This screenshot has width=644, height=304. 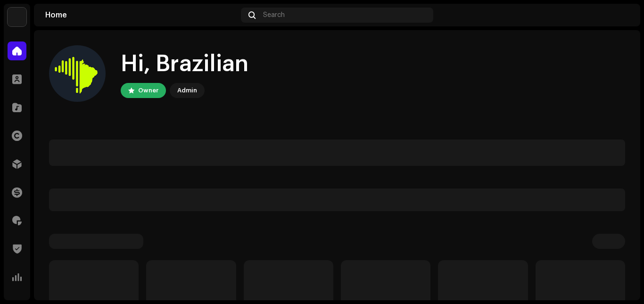 I want to click on div: Hi, Brazilian, so click(x=184, y=64).